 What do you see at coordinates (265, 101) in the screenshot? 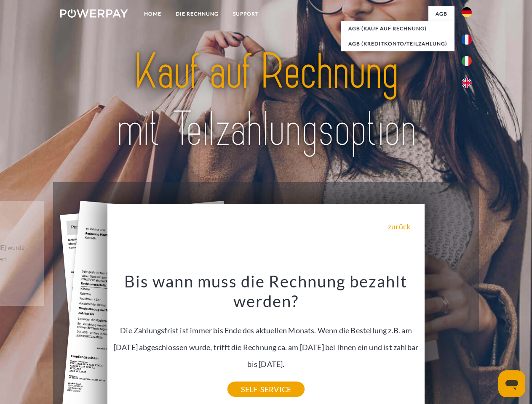
I see `img: title-powerpay_de.svg` at bounding box center [265, 101].